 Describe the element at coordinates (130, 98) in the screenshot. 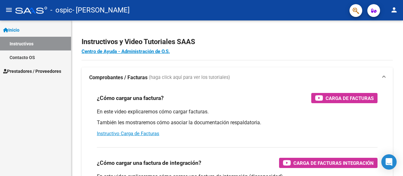

I see `h3: ¿Cómo cargar una factura?` at that location.